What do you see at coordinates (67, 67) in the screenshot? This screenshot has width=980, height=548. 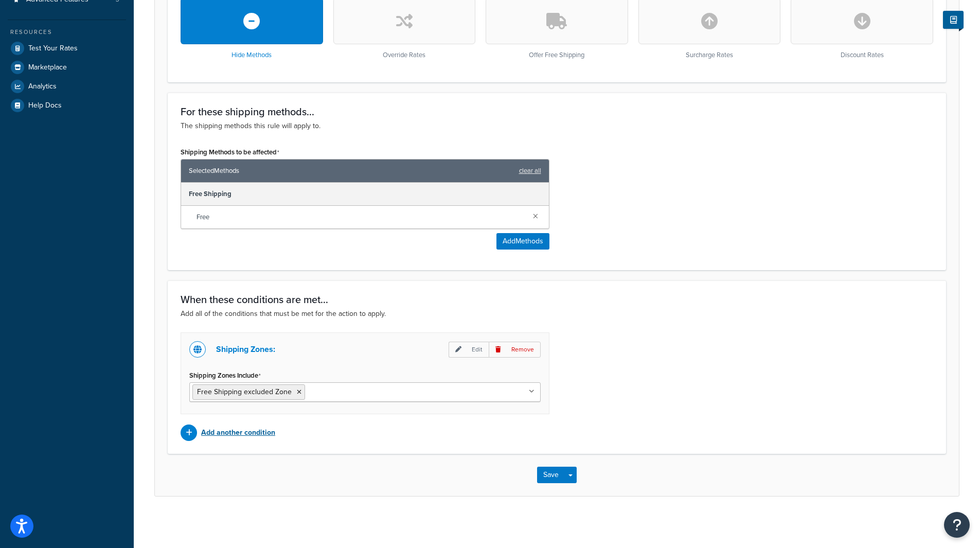 I see `a: Marketplace` at bounding box center [67, 67].